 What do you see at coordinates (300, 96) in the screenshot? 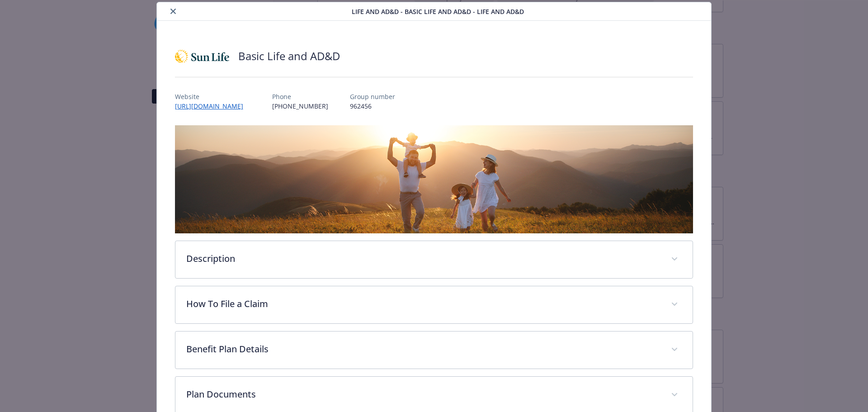
I see `p: Phone` at bounding box center [300, 96].